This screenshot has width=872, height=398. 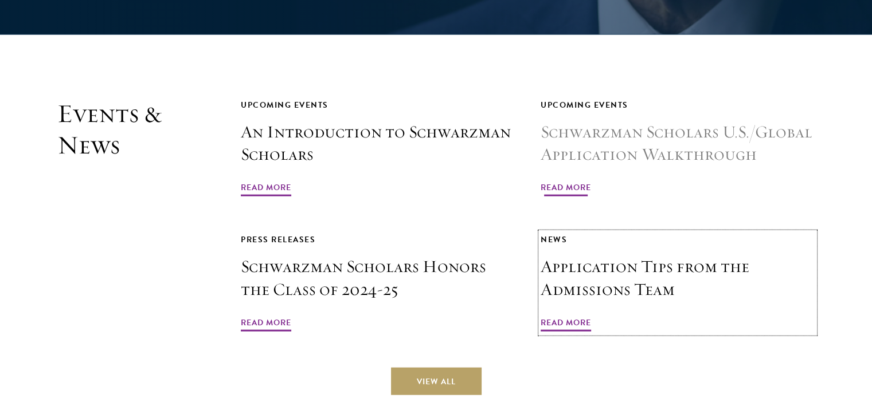 What do you see at coordinates (378, 278) in the screenshot?
I see `h3: Schwarzman Scholars Honors the Class of 2024-25` at bounding box center [378, 278].